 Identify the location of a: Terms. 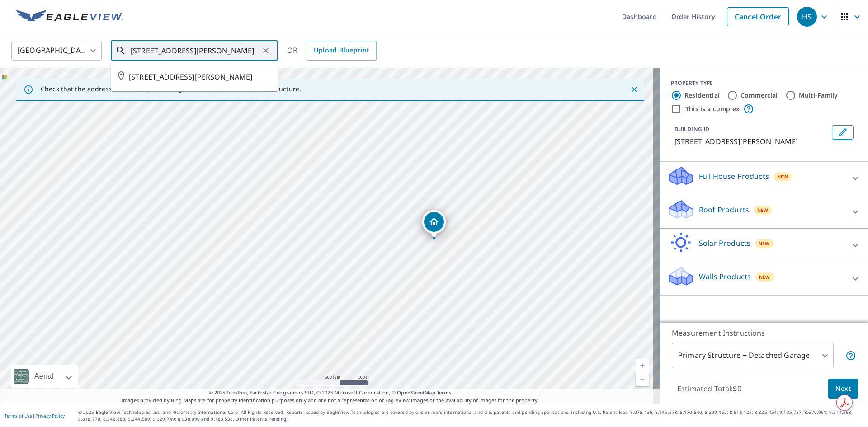
(444, 392).